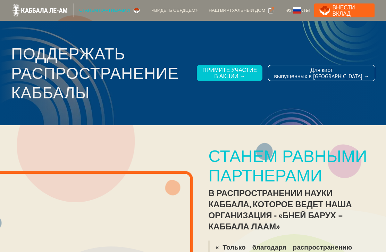 The width and height of the screenshot is (386, 252). Describe the element at coordinates (237, 10) in the screenshot. I see `div: Наш виртуальный дом` at that location.